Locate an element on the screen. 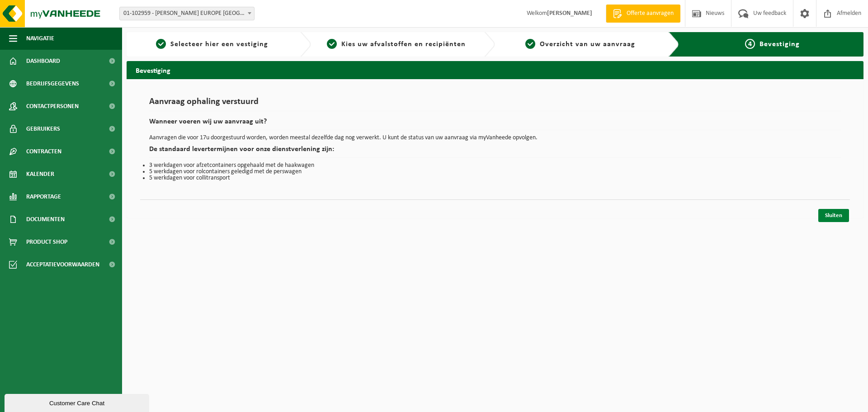 Image resolution: width=868 pixels, height=412 pixels. span: 1 is located at coordinates (161, 44).